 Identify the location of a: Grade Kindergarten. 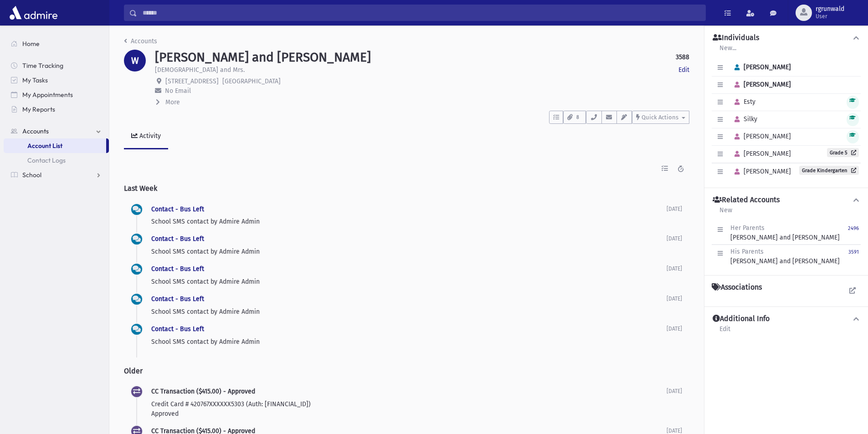
(829, 170).